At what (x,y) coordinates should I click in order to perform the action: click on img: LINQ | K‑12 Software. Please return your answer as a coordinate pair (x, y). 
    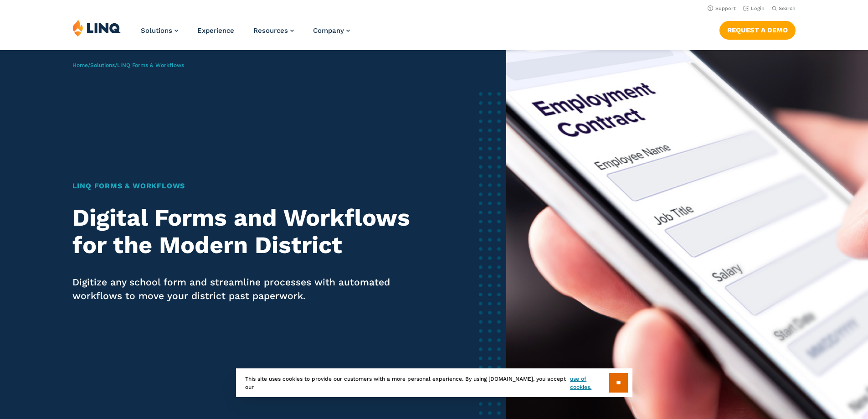
    Looking at the image, I should click on (96, 28).